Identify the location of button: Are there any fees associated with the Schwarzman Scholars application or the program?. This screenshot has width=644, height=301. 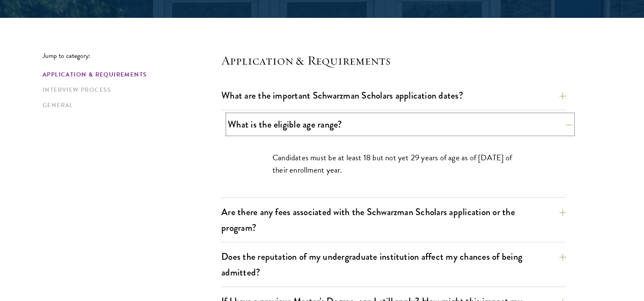
(394, 220).